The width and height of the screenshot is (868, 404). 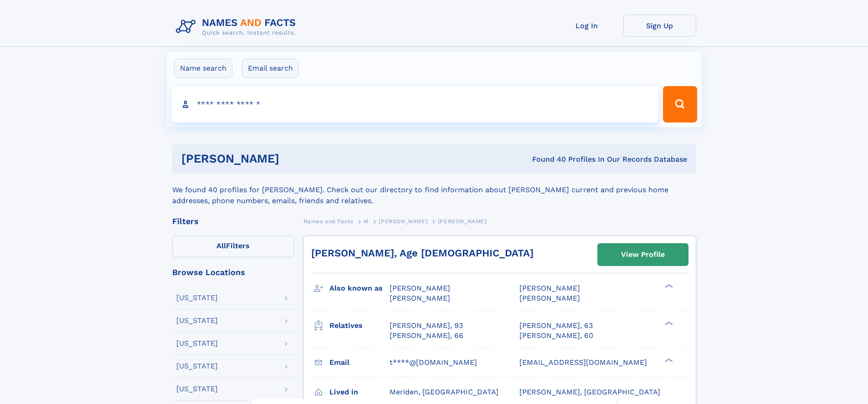 What do you see at coordinates (366, 221) in the screenshot?
I see `span: M` at bounding box center [366, 221].